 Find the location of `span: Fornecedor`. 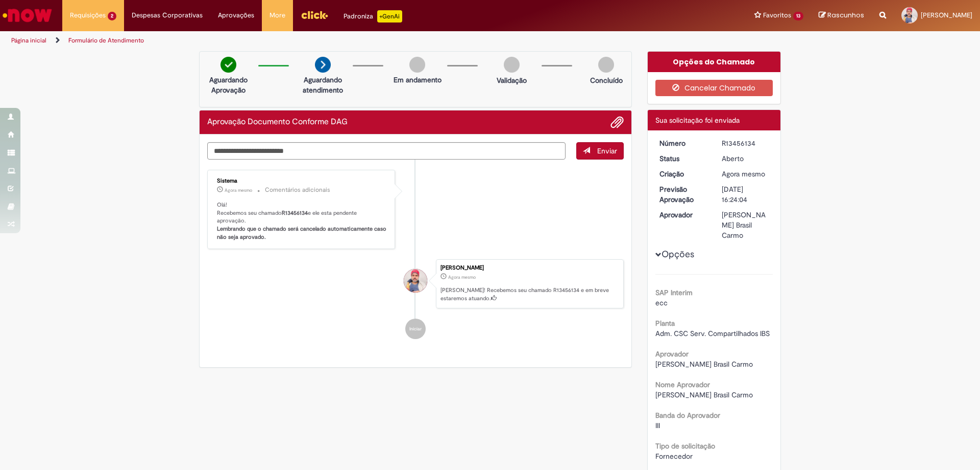

span: Fornecedor is located at coordinates (674, 455).